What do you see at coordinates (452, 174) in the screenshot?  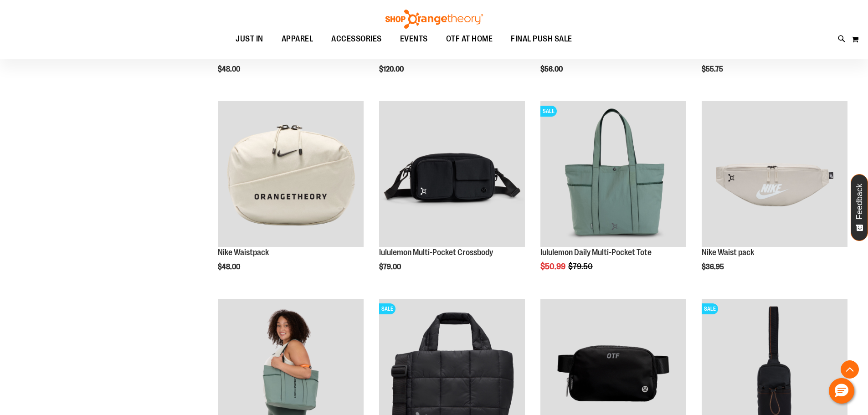 I see `img: lululemon Multi-Pocket Crossbody` at bounding box center [452, 174].